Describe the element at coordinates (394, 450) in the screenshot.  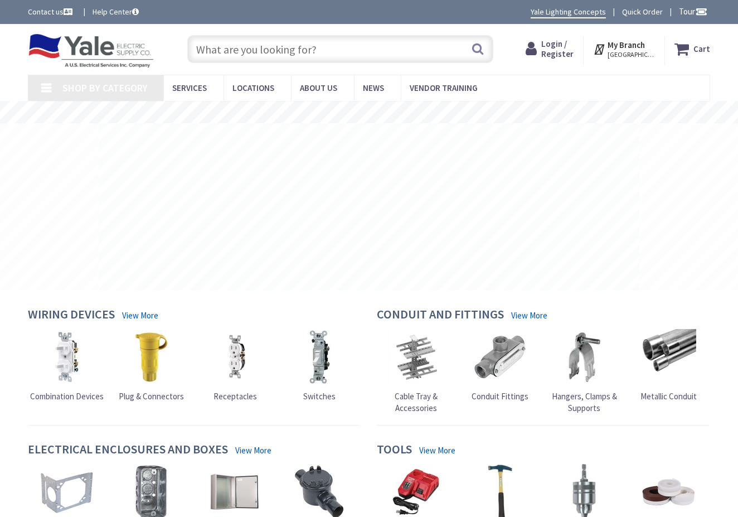
I see `h4: Tools` at that location.